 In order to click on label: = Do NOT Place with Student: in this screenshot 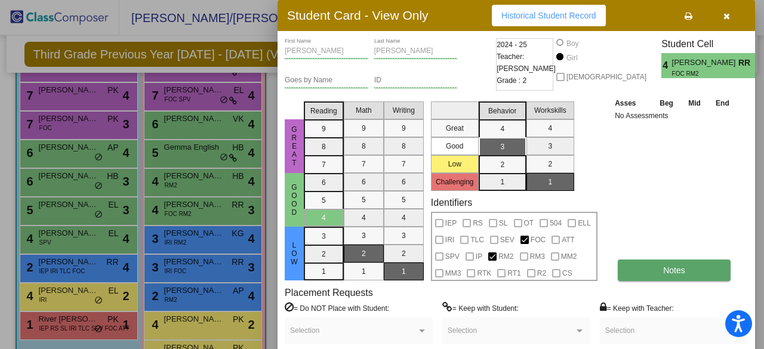, I will do `click(337, 308)`.